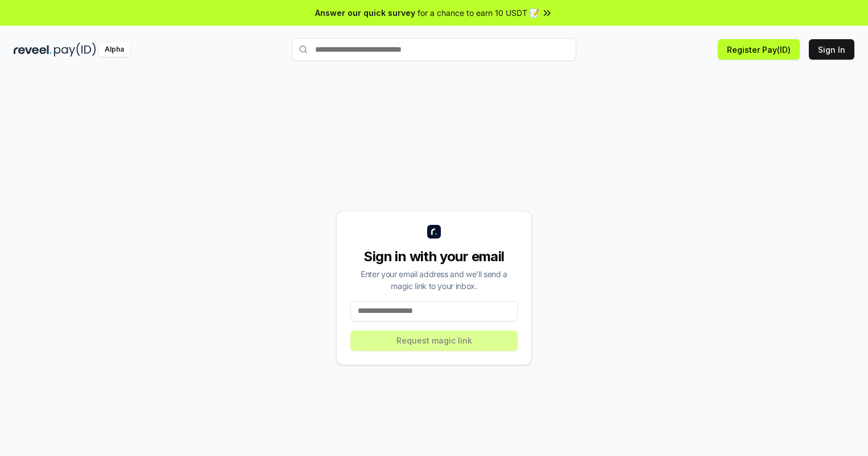 The width and height of the screenshot is (868, 456). I want to click on span: for a chance to earn 10 USDT 📝, so click(478, 13).